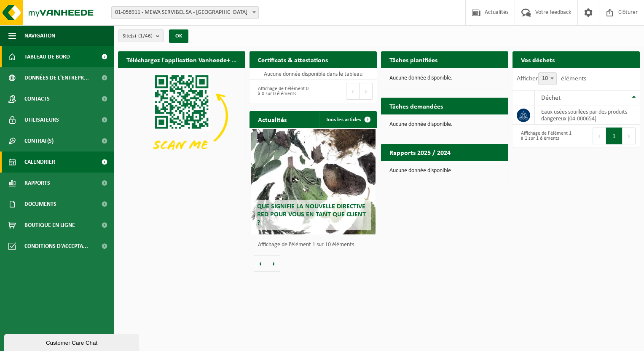 The width and height of the screenshot is (644, 351). I want to click on h2: Actualités, so click(272, 119).